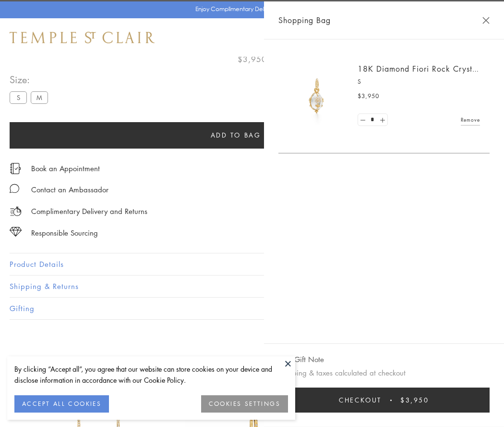 This screenshot has height=427, width=504. Describe the element at coordinates (236, 135) in the screenshot. I see `span: Add to bag` at that location.